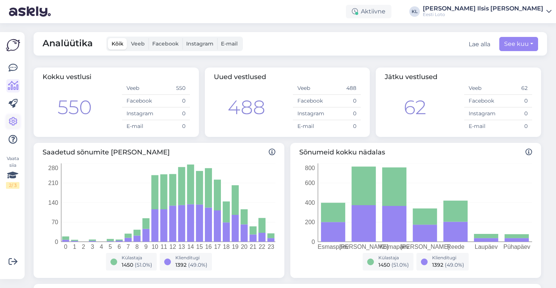 This screenshot has height=288, width=556. What do you see at coordinates (515, 88) in the screenshot?
I see `td: 62` at bounding box center [515, 88].